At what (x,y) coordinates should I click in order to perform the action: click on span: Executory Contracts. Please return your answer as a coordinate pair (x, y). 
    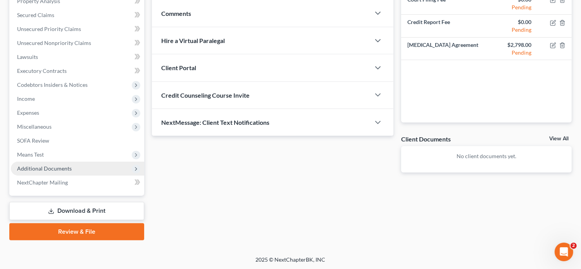
    Looking at the image, I should click on (42, 71).